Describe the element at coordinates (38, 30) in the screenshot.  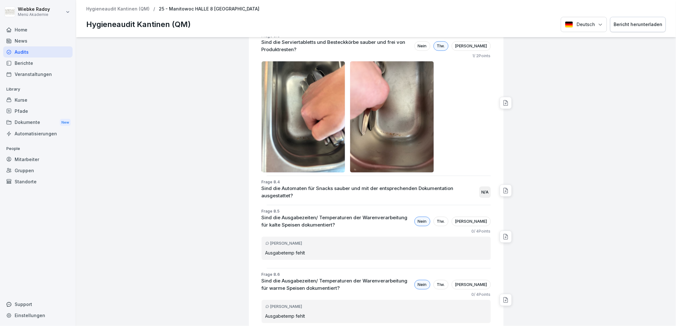
I see `div: Home` at that location.